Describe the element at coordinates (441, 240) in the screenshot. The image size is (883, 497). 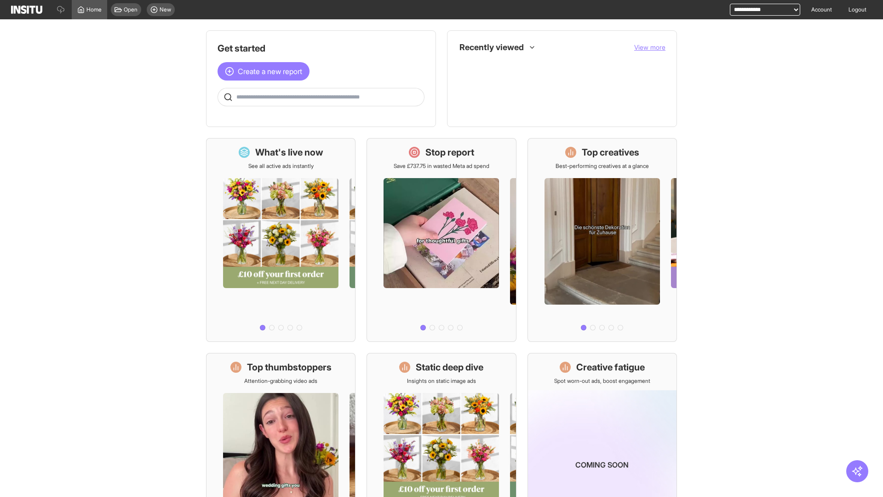
I see `a: Stop reportSave £737.75 in wasted Meta ad spend` at that location.